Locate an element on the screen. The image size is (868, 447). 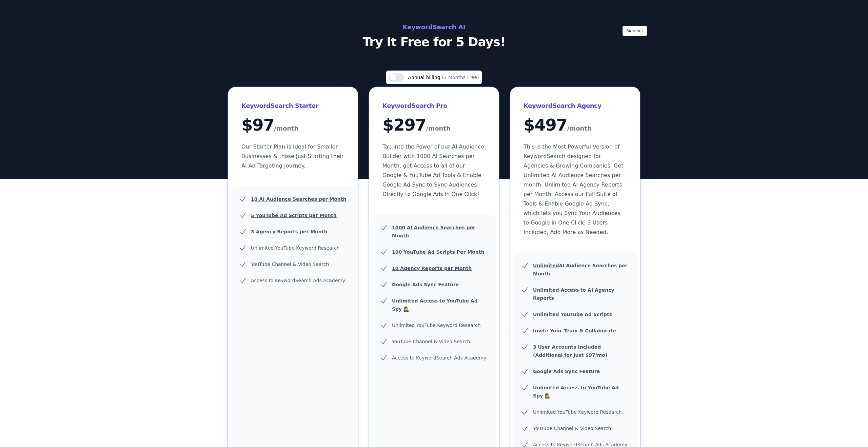
span: Annual billing is located at coordinates (425, 77).